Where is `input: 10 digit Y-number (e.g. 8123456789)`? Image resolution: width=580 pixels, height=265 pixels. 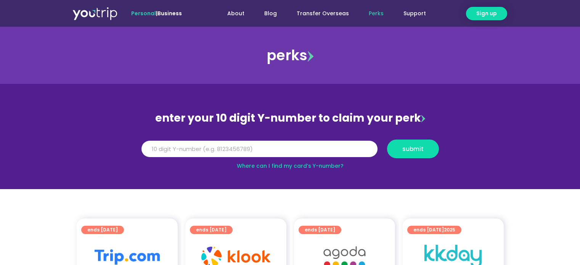
input: 10 digit Y-number (e.g. 8123456789) is located at coordinates (259, 149).